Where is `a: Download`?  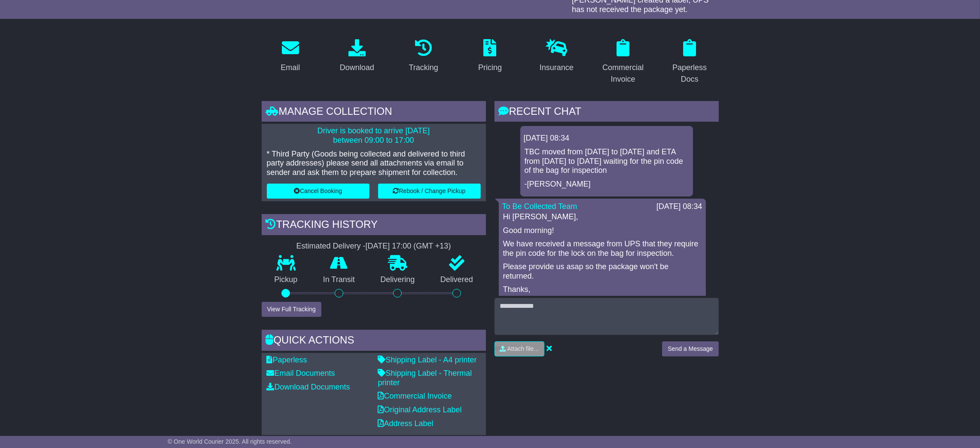 a: Download is located at coordinates (357, 56).